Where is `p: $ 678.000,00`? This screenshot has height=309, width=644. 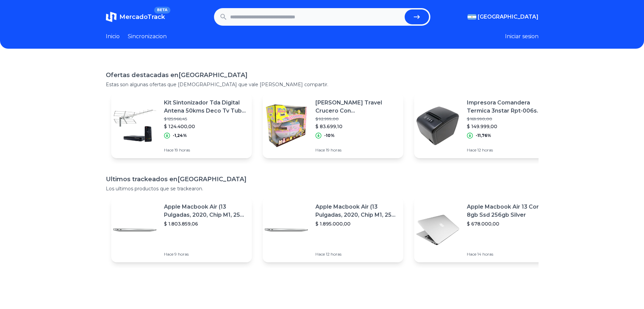 p: $ 678.000,00 is located at coordinates (508, 224).